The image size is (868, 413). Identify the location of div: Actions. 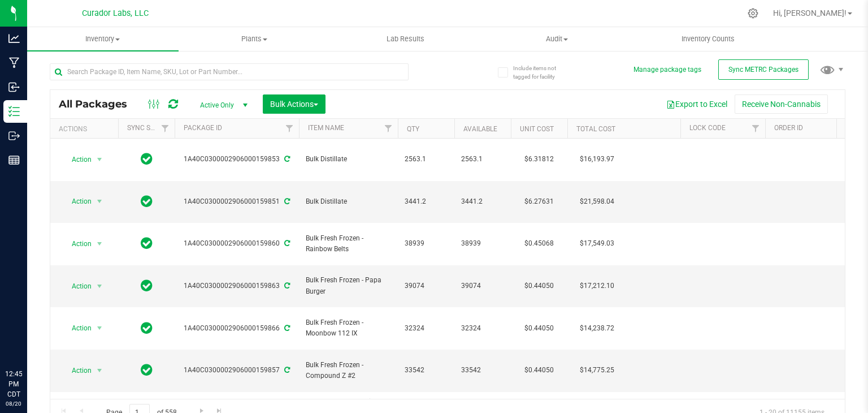
(86, 129).